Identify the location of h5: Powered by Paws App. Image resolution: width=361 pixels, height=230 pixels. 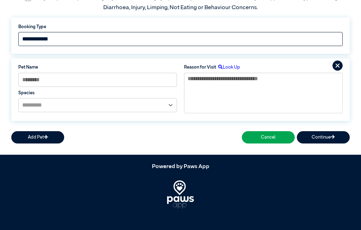
(180, 167).